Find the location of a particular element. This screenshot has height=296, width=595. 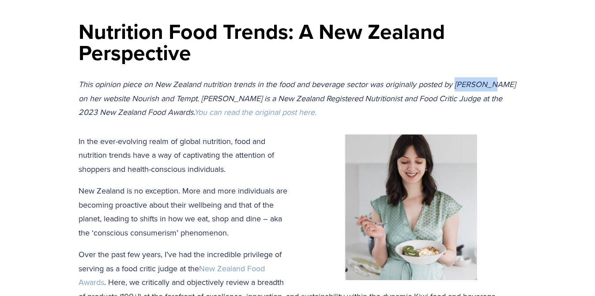

p: New Zealand is no exception. More and more individuals are becoming proactive about their wellbei... is located at coordinates (297, 211).